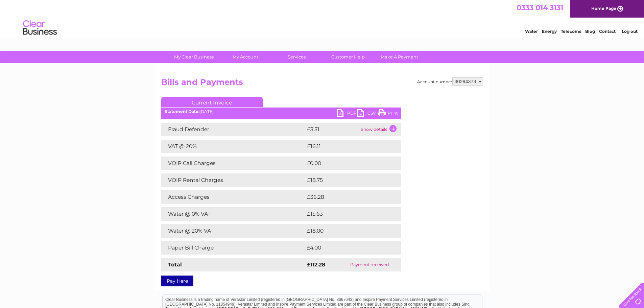 This screenshot has width=644, height=308. I want to click on td: £18.00, so click(346, 231).